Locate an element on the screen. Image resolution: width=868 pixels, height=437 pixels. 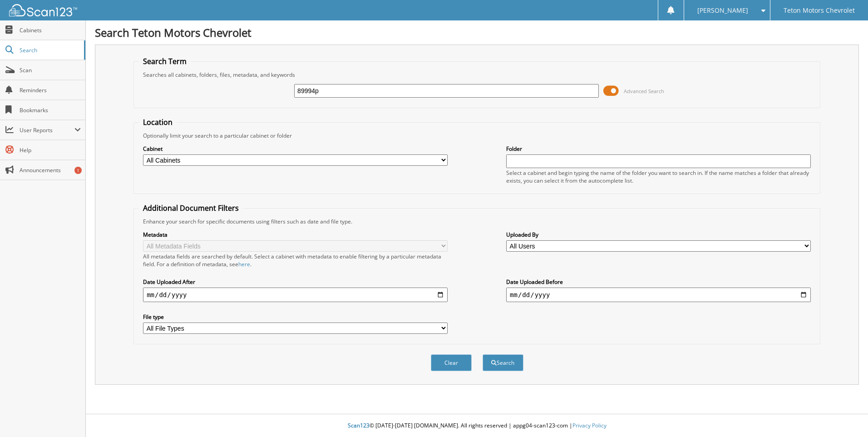
span: Advanced Search is located at coordinates (644, 91).